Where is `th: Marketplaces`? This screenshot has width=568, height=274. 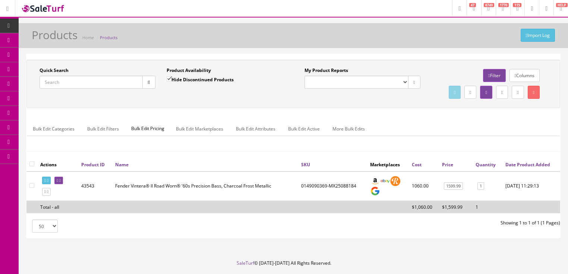 th: Marketplaces is located at coordinates (388, 164).